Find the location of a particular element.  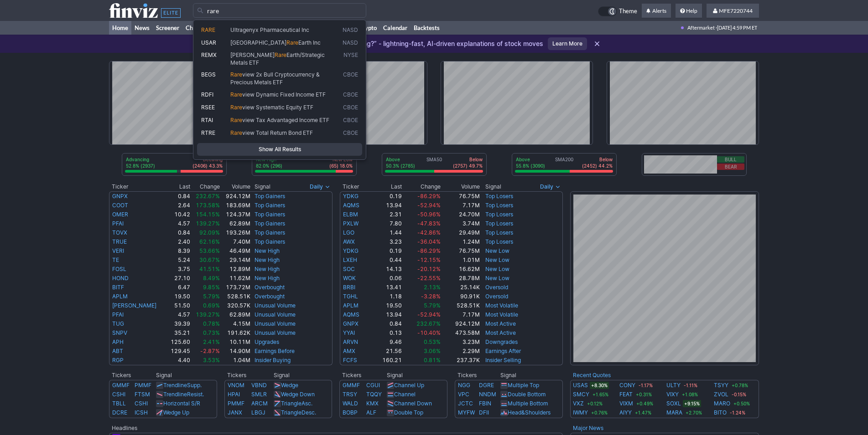

a: Earnings After is located at coordinates (503, 351).